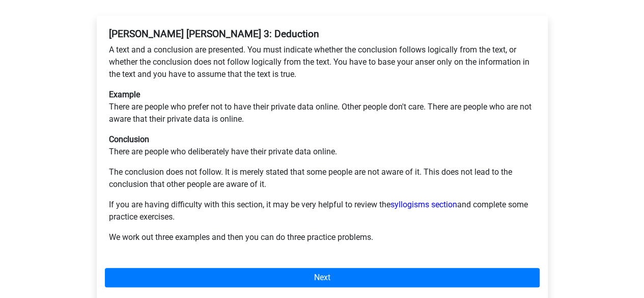 This screenshot has width=644, height=298. Describe the element at coordinates (322, 107) in the screenshot. I see `p: There are people who prefer not to have their private data online. Other people don't care. There...` at that location.